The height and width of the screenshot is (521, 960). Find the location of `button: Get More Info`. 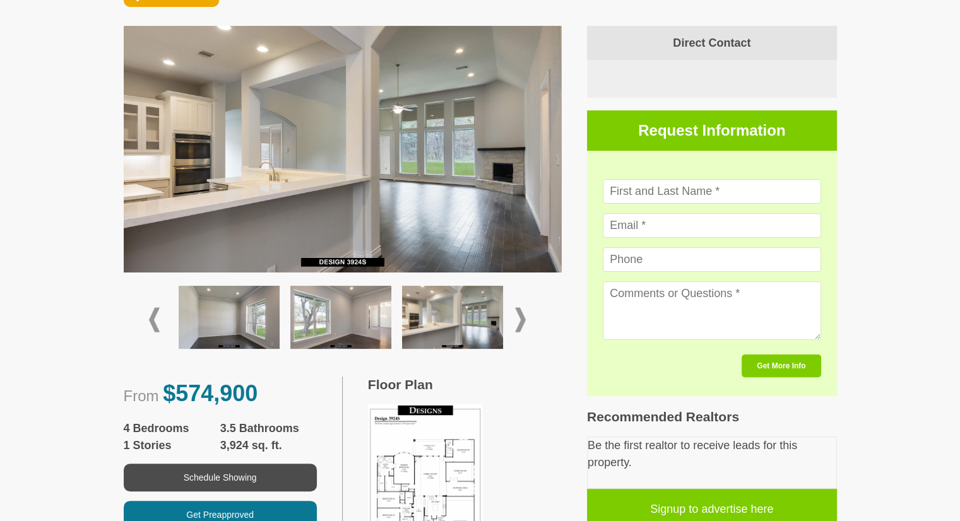

button: Get More Info is located at coordinates (781, 366).